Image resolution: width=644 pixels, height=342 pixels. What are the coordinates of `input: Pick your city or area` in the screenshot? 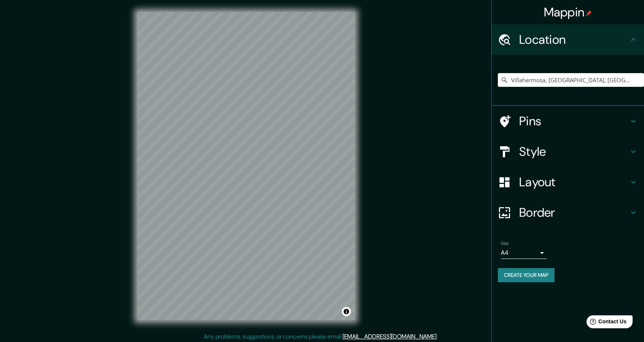 It's located at (571, 80).